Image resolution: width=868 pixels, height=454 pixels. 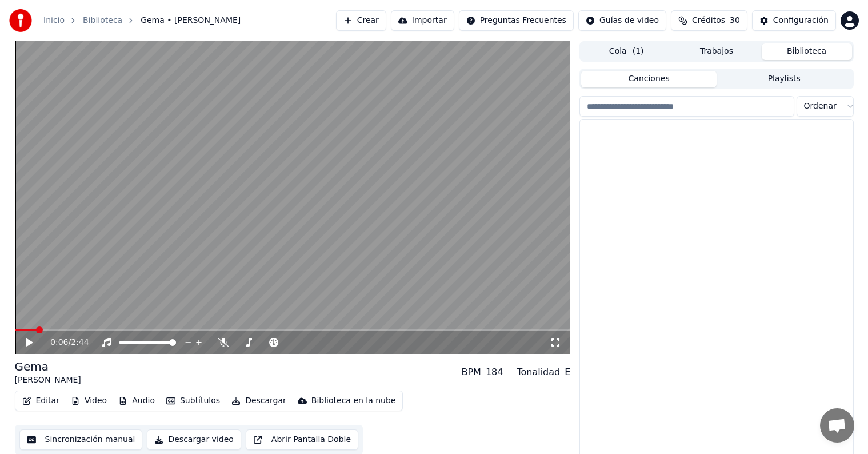 I want to click on button: Biblioteca, so click(x=807, y=51).